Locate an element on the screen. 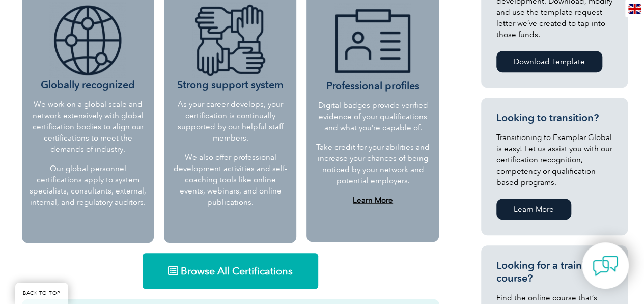 The width and height of the screenshot is (644, 304). p: Our global personnel certifications apply to system specialists, consultants, external, internal,... is located at coordinates (88, 185).